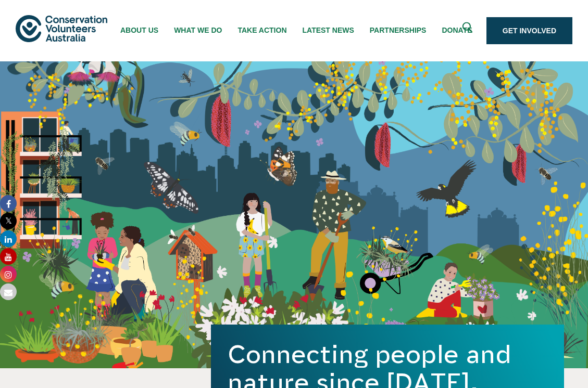  Describe the element at coordinates (398, 30) in the screenshot. I see `span: Partnerships` at that location.